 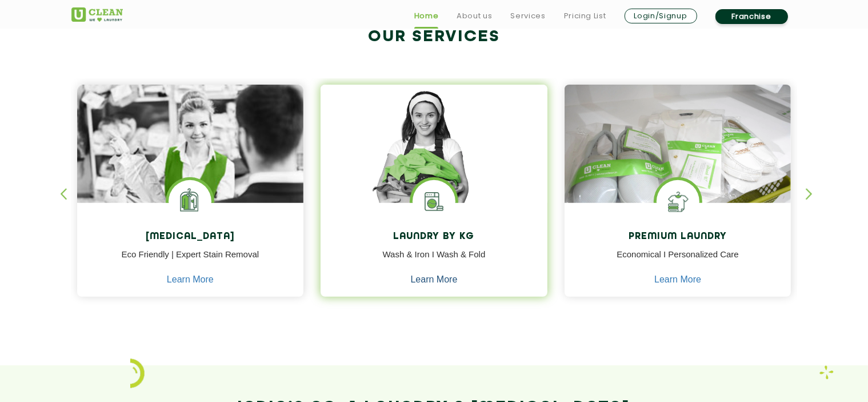 What do you see at coordinates (678, 237) in the screenshot?
I see `h4: Premium Laundry` at bounding box center [678, 237].